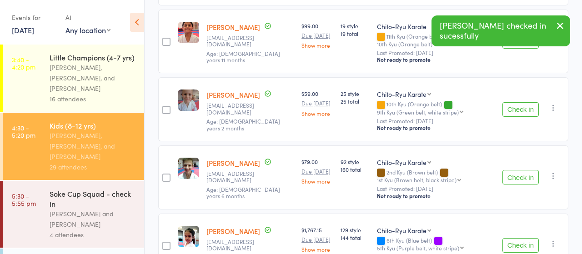 Image resolution: width=582 pixels, height=254 pixels. Describe the element at coordinates (34, 17) in the screenshot. I see `div: Events for` at that location.